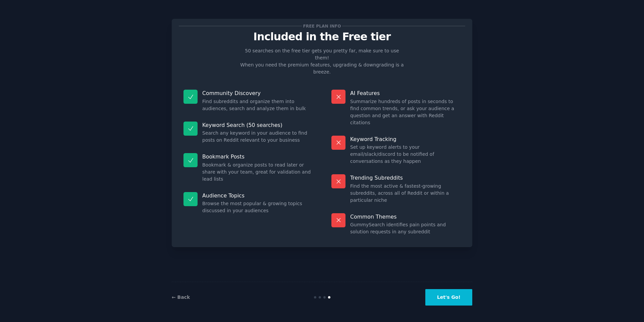 The image size is (644, 322). I want to click on p: Keyword Search (50 searches), so click(257, 125).